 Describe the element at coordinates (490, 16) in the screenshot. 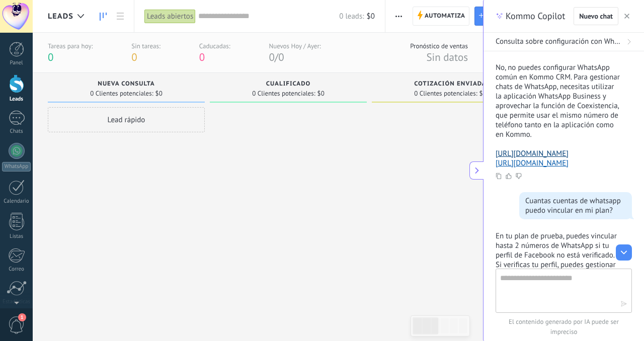

I see `a: Lead` at that location.